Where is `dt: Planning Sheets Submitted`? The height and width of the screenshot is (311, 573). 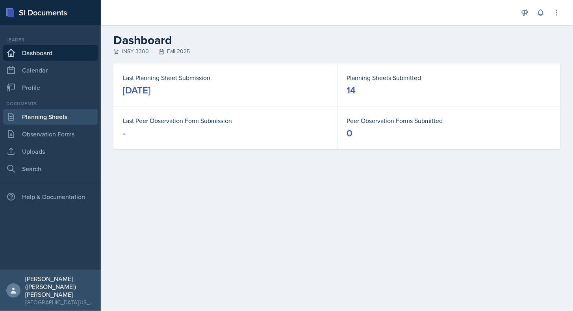
dt: Planning Sheets Submitted is located at coordinates (449, 78).